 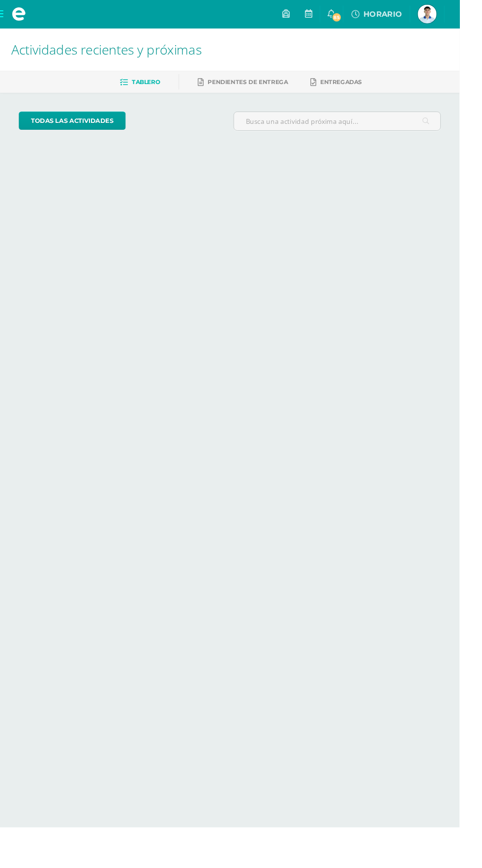 What do you see at coordinates (259, 86) in the screenshot?
I see `span: Pendientes de entrega` at bounding box center [259, 86].